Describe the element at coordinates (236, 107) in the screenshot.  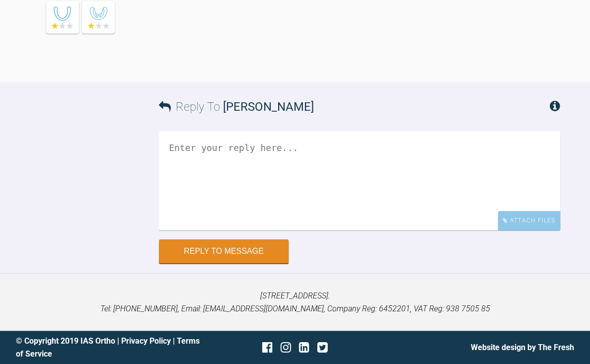
I see `h3: Reply To` at that location.